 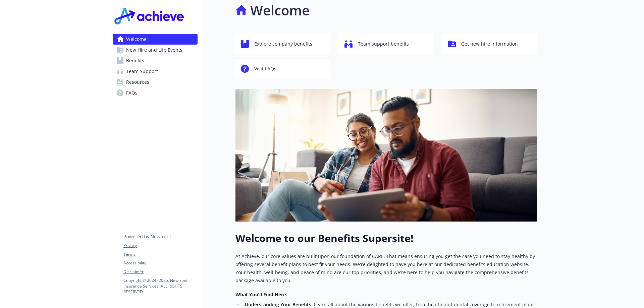 What do you see at coordinates (261, 294) in the screenshot?
I see `strong: What You’ll Find Here:` at bounding box center [261, 294].